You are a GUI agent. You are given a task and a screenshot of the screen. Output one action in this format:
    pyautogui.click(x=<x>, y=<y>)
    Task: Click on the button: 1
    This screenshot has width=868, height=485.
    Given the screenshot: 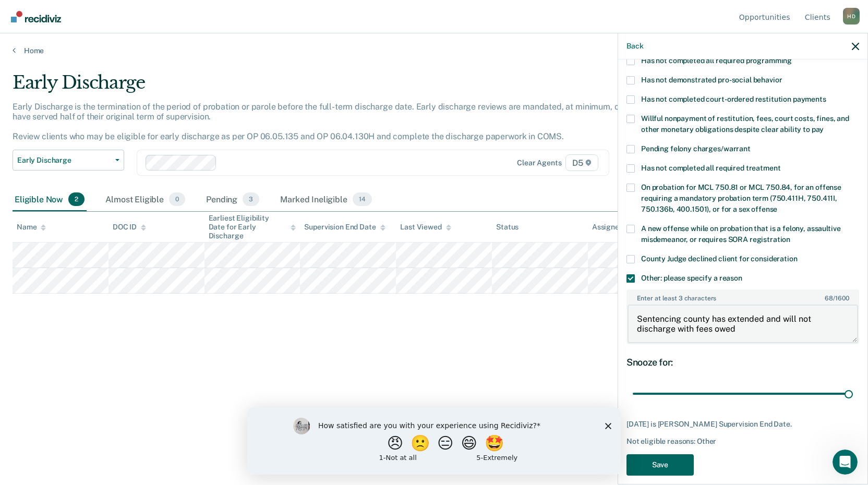 What is the action you would take?
    pyautogui.click(x=148, y=36)
    